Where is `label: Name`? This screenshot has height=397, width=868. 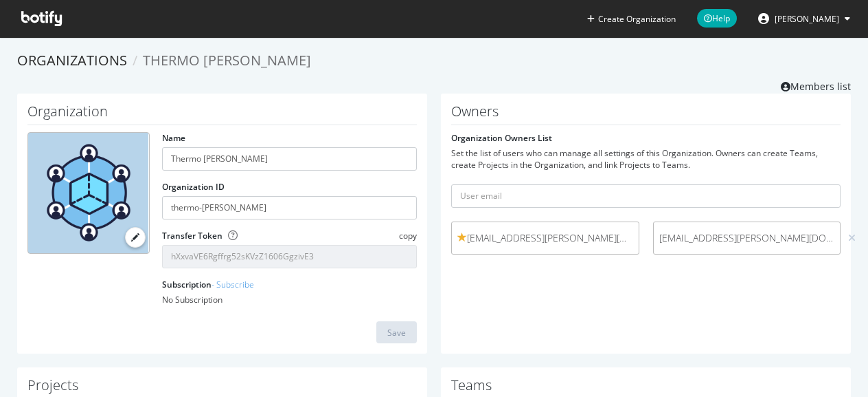
label: Name is located at coordinates (174, 138).